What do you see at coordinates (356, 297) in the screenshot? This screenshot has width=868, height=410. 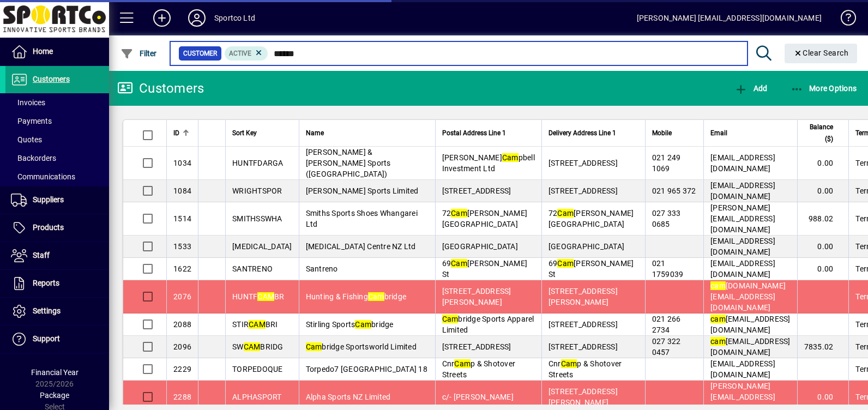 I see `span: Hunting & Fishing bridge` at bounding box center [356, 297].